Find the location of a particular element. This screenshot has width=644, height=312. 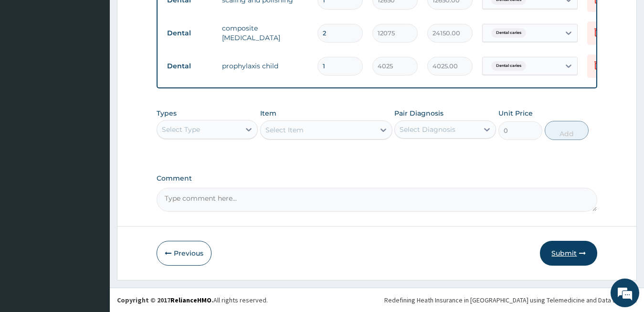

strong: Copyright © 2017 . is located at coordinates (165, 300).